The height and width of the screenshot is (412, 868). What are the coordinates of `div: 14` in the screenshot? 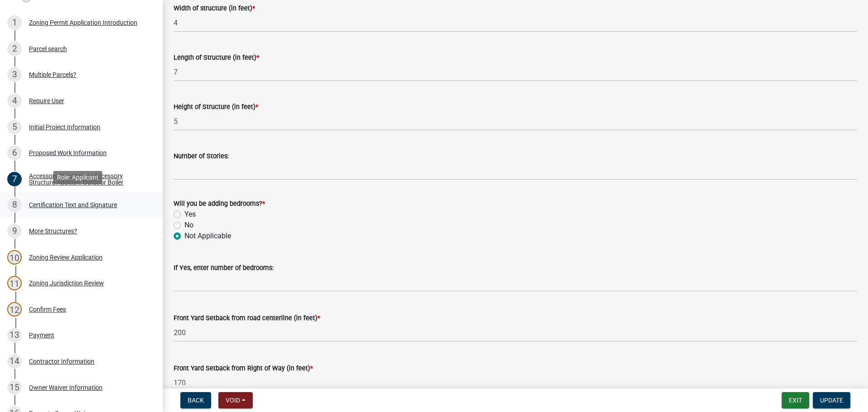 It's located at (15, 361).